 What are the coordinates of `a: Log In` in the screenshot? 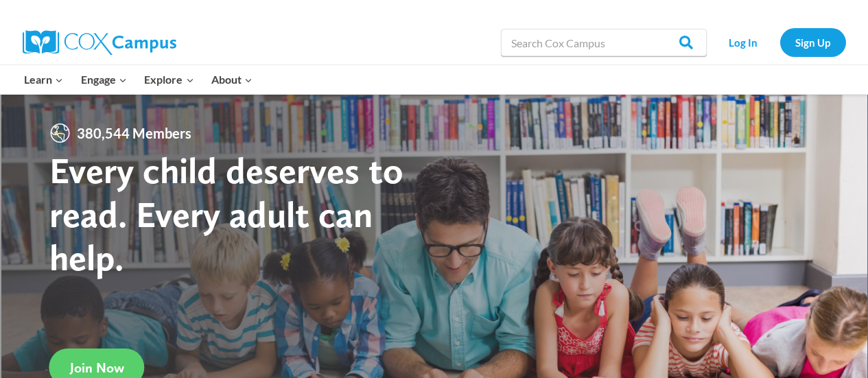 It's located at (743, 42).